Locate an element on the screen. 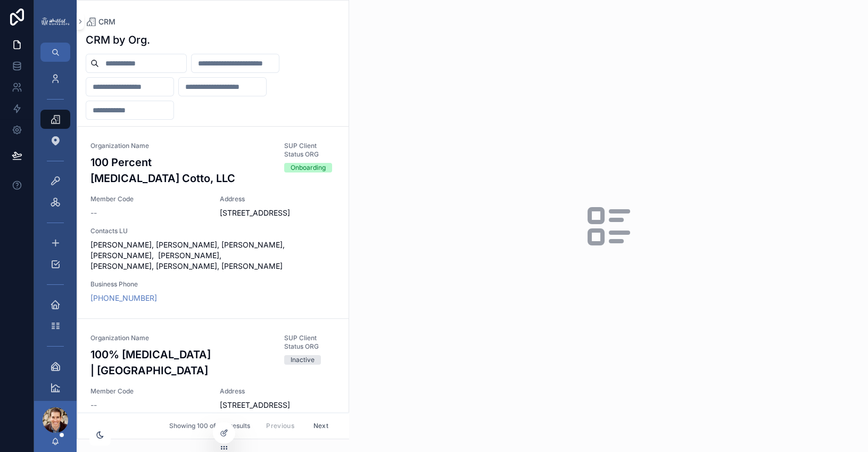 Image resolution: width=868 pixels, height=452 pixels. a: CRM is located at coordinates (101, 22).